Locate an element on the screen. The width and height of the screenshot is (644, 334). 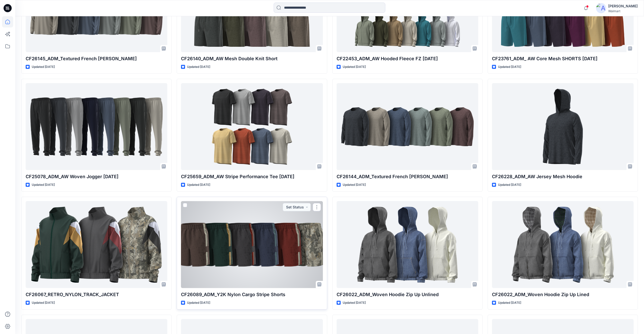
a: CF26228_ADM_AW Jersey Mesh Hoodie is located at coordinates (563, 126).